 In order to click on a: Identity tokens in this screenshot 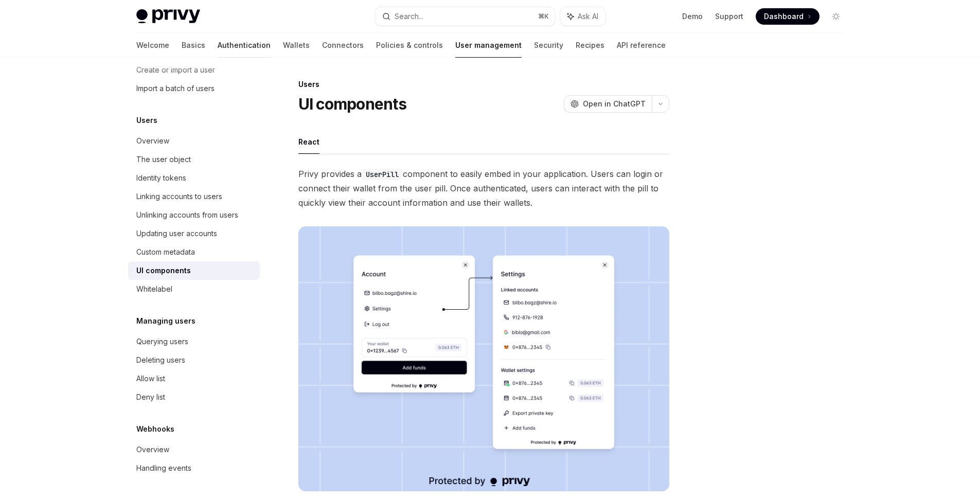, I will do `click(194, 178)`.